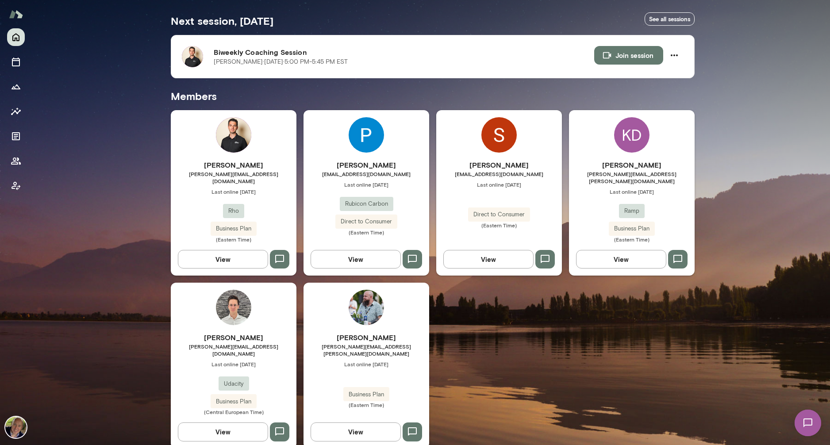 The width and height of the screenshot is (830, 445). What do you see at coordinates (234, 135) in the screenshot?
I see `img: Quentin Frere-Carossio` at bounding box center [234, 135].